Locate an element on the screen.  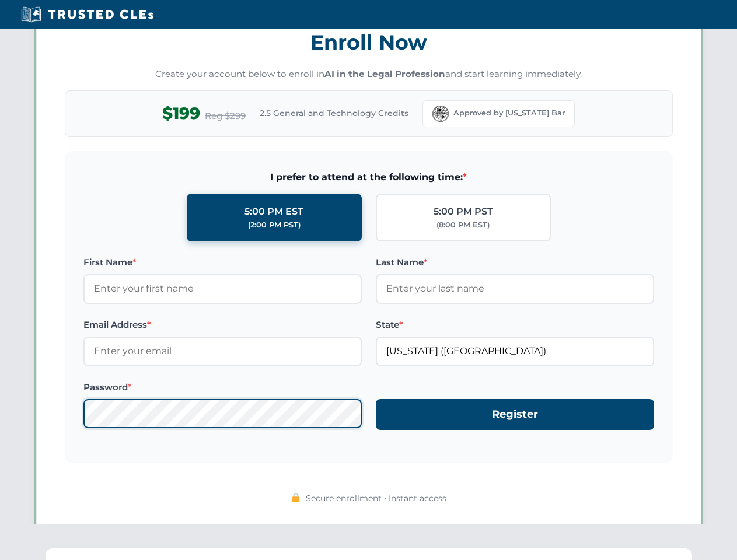
label: State is located at coordinates (515, 325).